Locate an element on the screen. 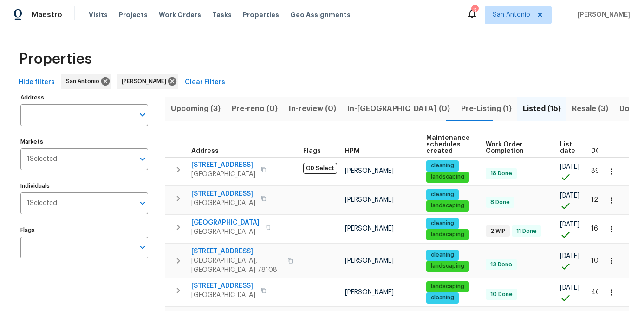 The height and width of the screenshot is (311, 644). span: OD Select is located at coordinates (320, 168).